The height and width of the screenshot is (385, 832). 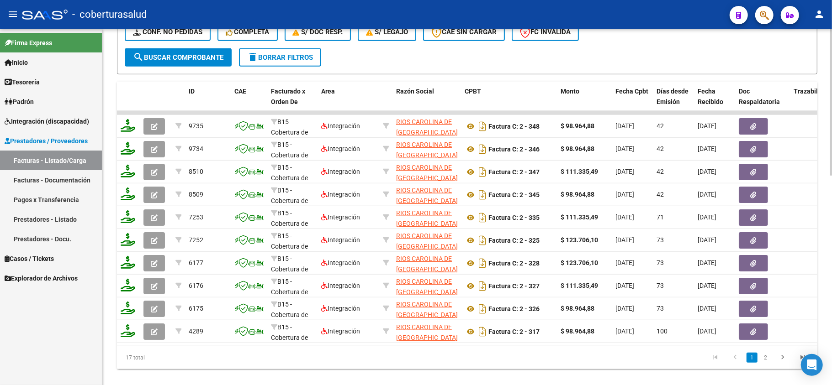 I want to click on span: 42, so click(x=660, y=172).